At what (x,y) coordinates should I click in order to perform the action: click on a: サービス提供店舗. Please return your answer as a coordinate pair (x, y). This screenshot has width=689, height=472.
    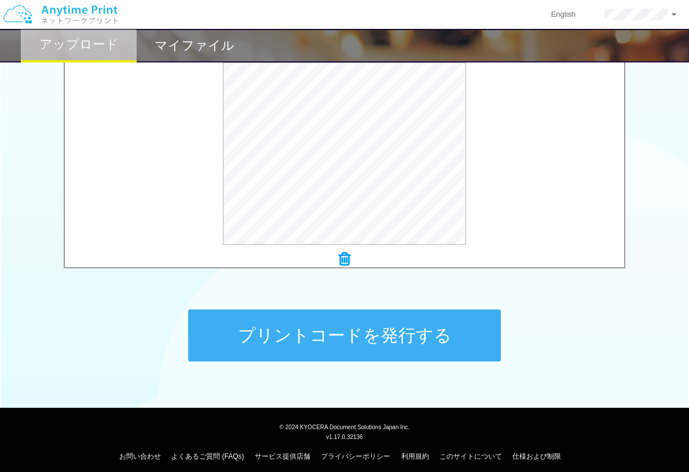
    Looking at the image, I should click on (282, 457).